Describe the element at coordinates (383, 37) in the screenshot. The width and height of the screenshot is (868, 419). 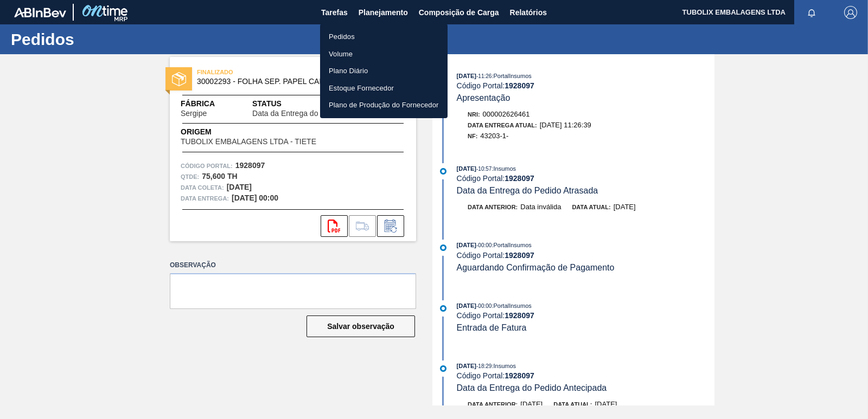
I see `a: Pedidos` at that location.